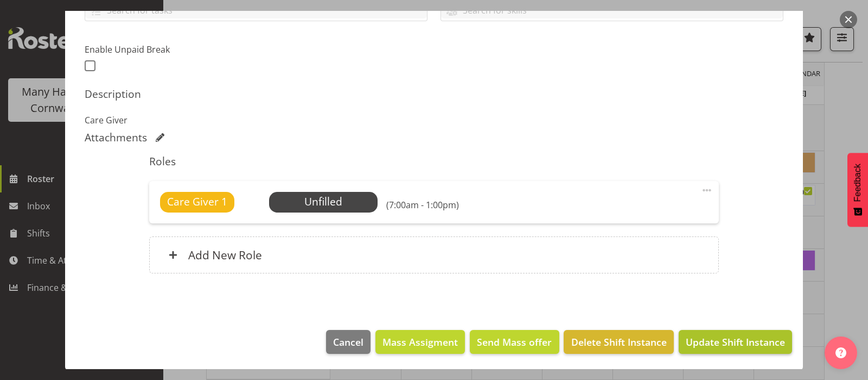 The width and height of the screenshot is (868, 380). What do you see at coordinates (420, 342) in the screenshot?
I see `button: Mass Assigment` at bounding box center [420, 342].